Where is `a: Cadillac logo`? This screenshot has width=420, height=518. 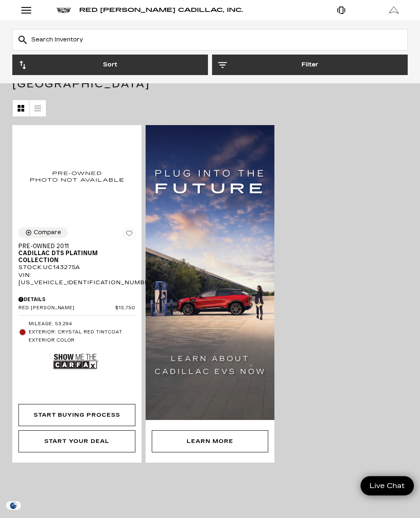 a: Cadillac logo is located at coordinates (64, 10).